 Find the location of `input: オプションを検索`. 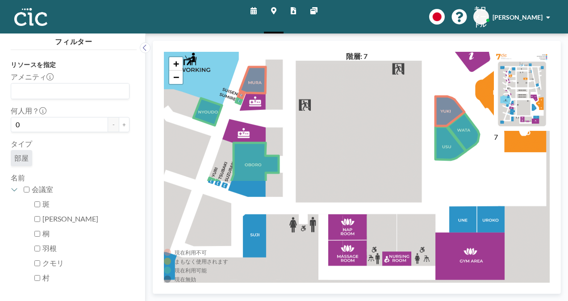

input: オプションを検索 is located at coordinates (68, 91).